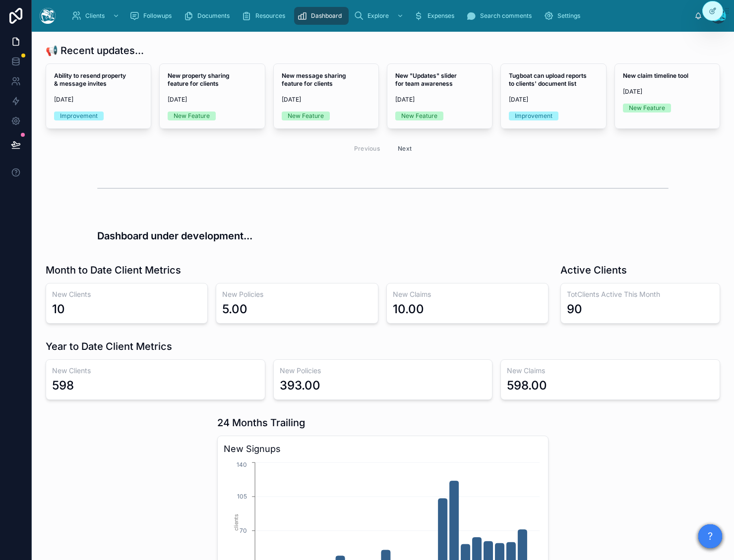 The image size is (734, 560). What do you see at coordinates (242, 496) in the screenshot?
I see `tspan: 105` at bounding box center [242, 496].